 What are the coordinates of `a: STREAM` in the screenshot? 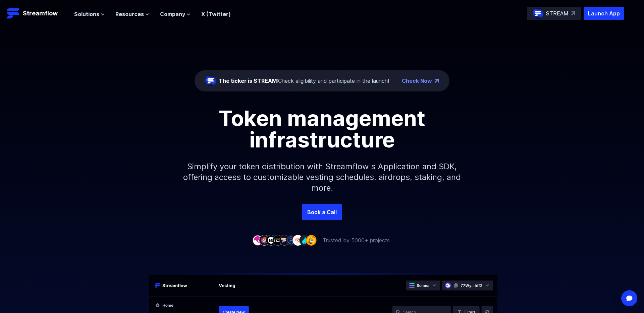 It's located at (554, 13).